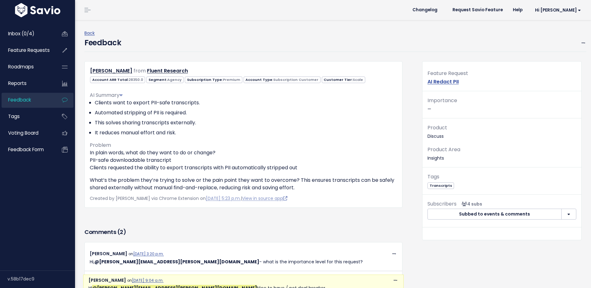 The image size is (591, 288). Describe the element at coordinates (231, 80) in the screenshot. I see `span: Premium` at that location.